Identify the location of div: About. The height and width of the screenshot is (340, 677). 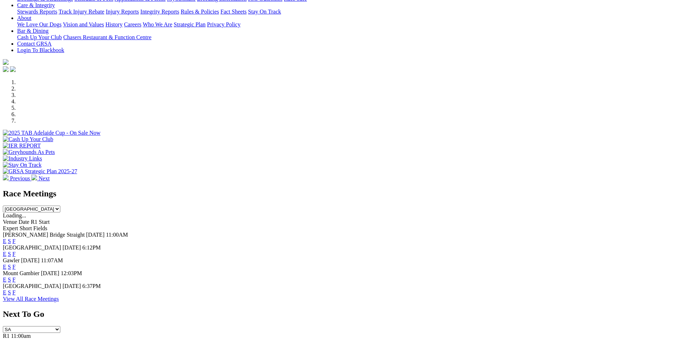
(345, 25).